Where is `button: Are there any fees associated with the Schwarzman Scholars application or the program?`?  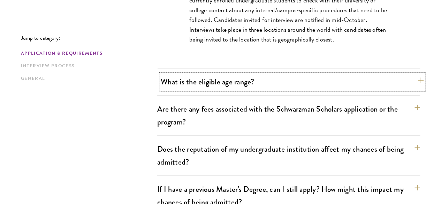
button: Are there any fees associated with the Schwarzman Scholars application or the program? is located at coordinates (289, 115).